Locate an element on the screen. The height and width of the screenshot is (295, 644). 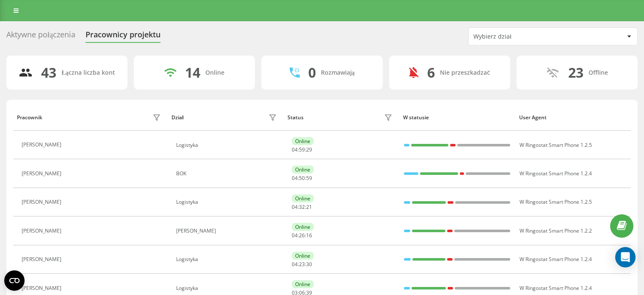
div: User Agent is located at coordinates (573, 118).